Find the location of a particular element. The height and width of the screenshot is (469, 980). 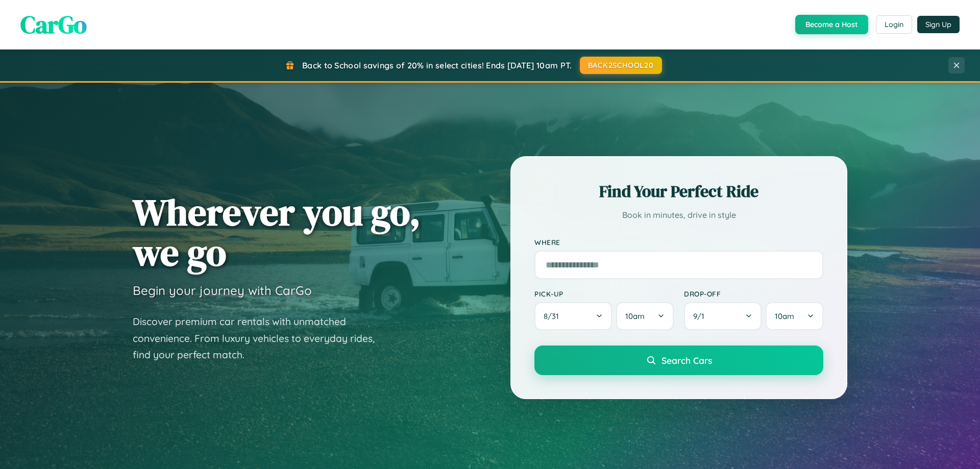

span: 8 / 31 is located at coordinates (553, 316).